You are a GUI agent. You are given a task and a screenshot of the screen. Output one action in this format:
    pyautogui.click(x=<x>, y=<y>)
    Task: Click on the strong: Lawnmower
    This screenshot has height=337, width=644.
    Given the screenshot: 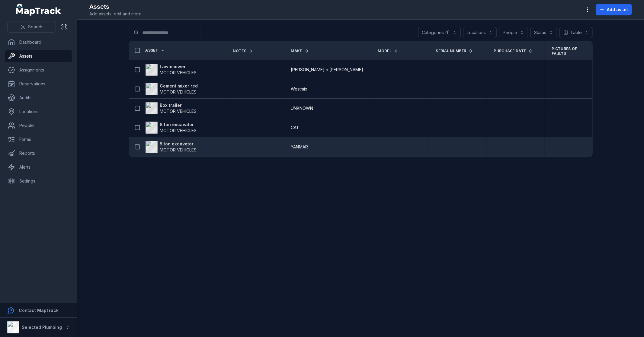 What is the action you would take?
    pyautogui.click(x=178, y=67)
    